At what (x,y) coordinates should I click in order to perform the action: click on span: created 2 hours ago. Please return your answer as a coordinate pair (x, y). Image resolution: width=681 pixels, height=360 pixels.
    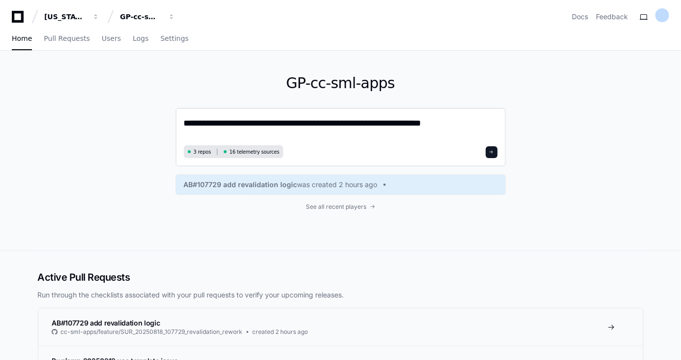
    Looking at the image, I should click on (280, 331).